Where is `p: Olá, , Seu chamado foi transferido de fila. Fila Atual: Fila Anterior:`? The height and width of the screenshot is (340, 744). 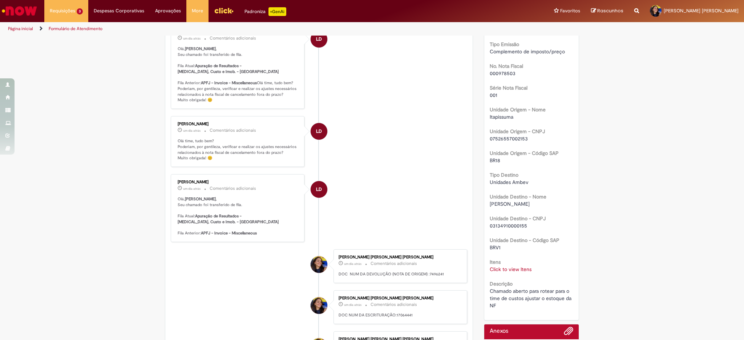 p: Olá, , Seu chamado foi transferido de fila. Fila Atual: Fila Anterior: is located at coordinates (238, 216).